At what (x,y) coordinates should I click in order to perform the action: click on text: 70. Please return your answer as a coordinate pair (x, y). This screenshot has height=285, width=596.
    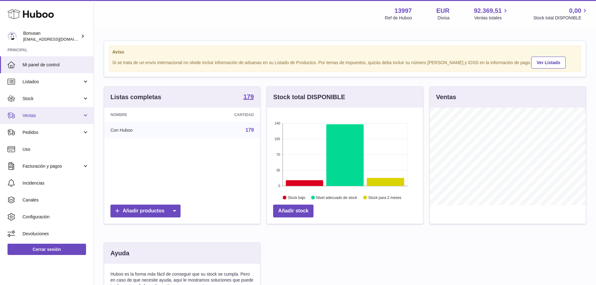
    Looking at the image, I should click on (279, 155).